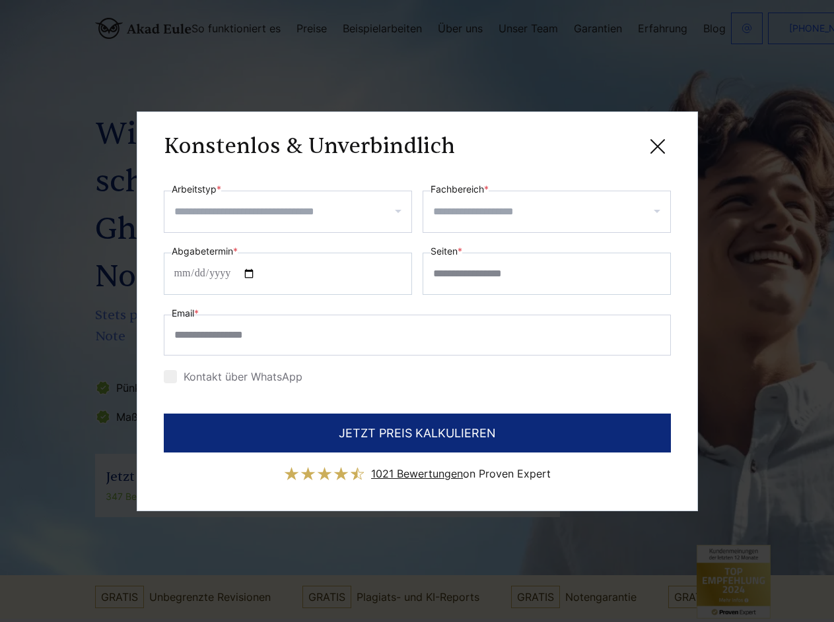 This screenshot has height=622, width=834. What do you see at coordinates (416, 474) in the screenshot?
I see `span: 1021 Bewertungen` at bounding box center [416, 474].